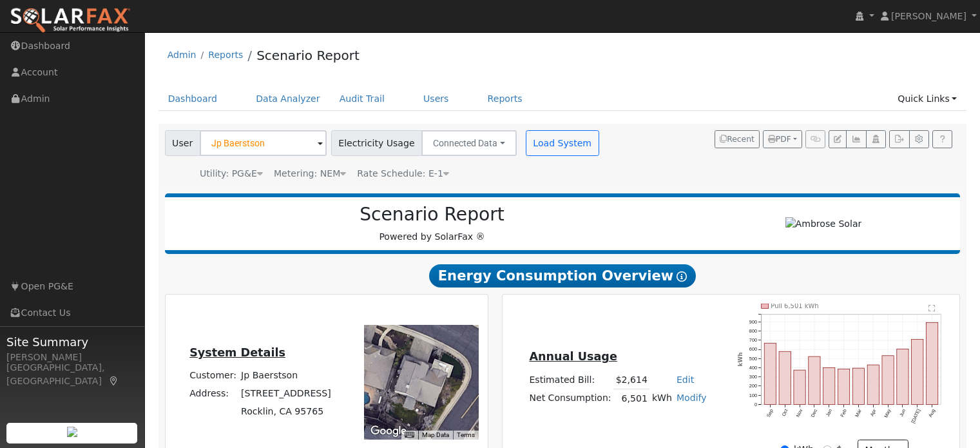  I want to click on a: Dashboard, so click(192, 99).